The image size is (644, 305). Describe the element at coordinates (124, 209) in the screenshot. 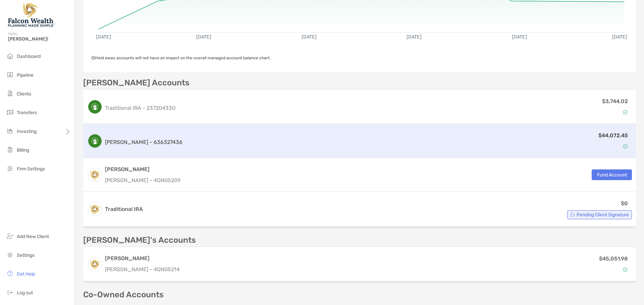

I see `h3: Traditional IRA` at that location.